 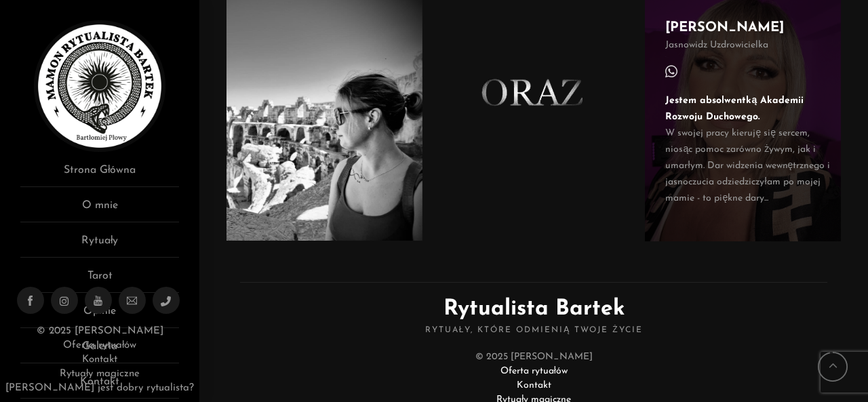 What do you see at coordinates (735, 108) in the screenshot?
I see `strong: Jestem absolwentką Akademii Rozwoju Duchowego.` at bounding box center [735, 108].